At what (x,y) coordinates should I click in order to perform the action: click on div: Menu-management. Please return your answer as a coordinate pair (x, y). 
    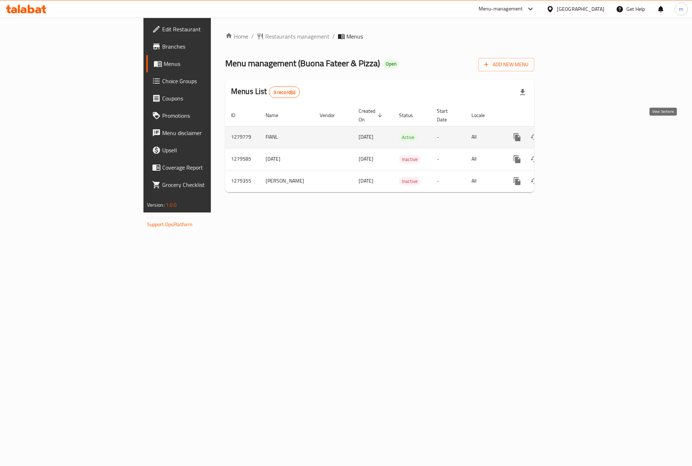
    Looking at the image, I should click on (501, 9).